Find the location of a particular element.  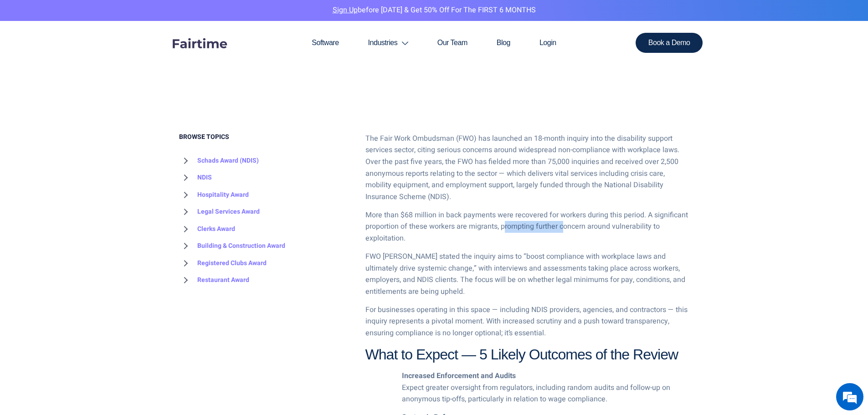

a: Book a Demo is located at coordinates (669, 43).